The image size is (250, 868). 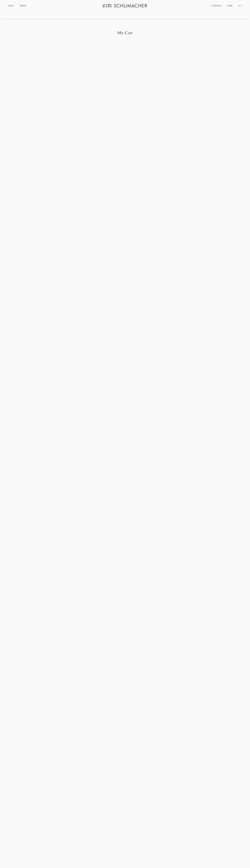 What do you see at coordinates (218, 6) in the screenshot?
I see `span: SEARCH` at bounding box center [218, 6].